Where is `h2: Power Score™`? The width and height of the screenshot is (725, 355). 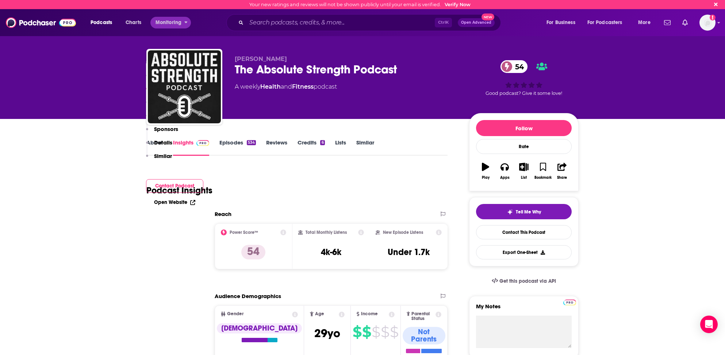
h2: Power Score™ is located at coordinates (244, 233).